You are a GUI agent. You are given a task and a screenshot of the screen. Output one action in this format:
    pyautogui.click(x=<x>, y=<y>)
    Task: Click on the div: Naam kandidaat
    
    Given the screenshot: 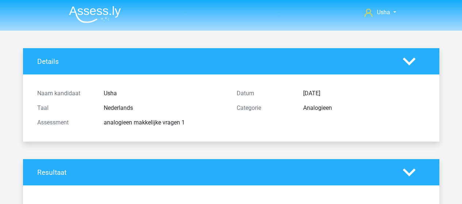 What is the action you would take?
    pyautogui.click(x=65, y=94)
    